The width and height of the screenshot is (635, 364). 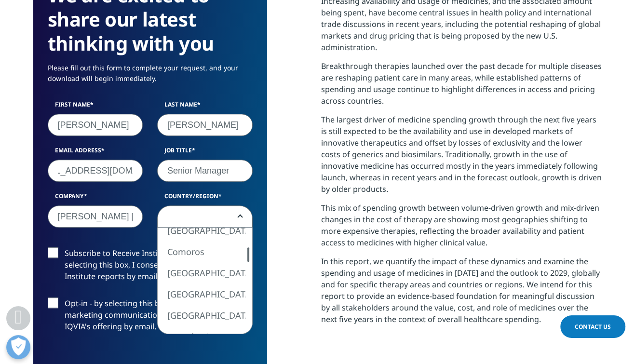 What do you see at coordinates (96, 153) in the screenshot?
I see `label: Email Address` at bounding box center [96, 153].